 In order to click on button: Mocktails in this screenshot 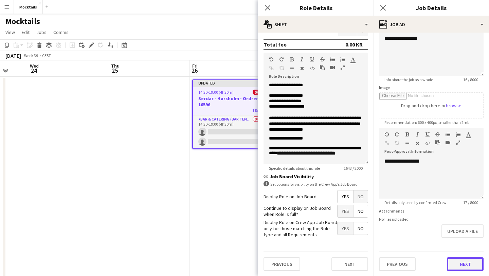, I will do `click(28, 7)`.